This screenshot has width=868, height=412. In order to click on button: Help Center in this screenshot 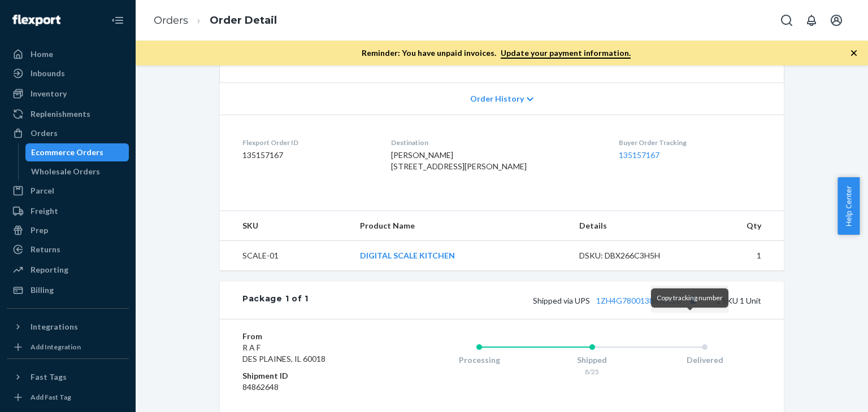, I will do `click(848, 206)`.